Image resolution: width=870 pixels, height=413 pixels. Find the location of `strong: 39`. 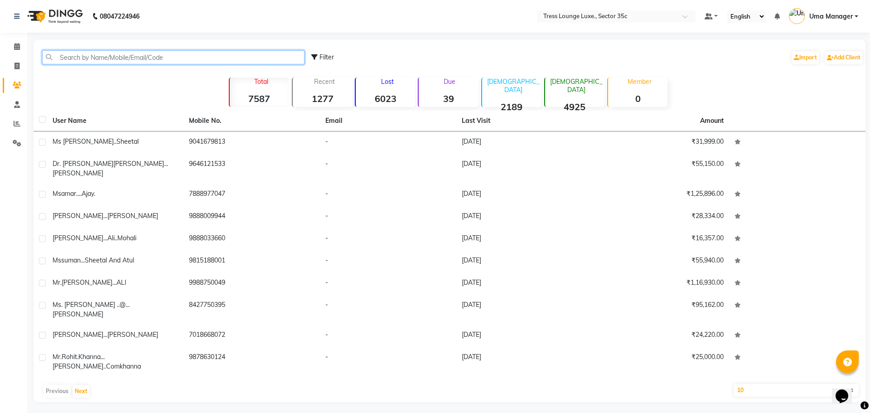

strong: 39 is located at coordinates (448, 98).